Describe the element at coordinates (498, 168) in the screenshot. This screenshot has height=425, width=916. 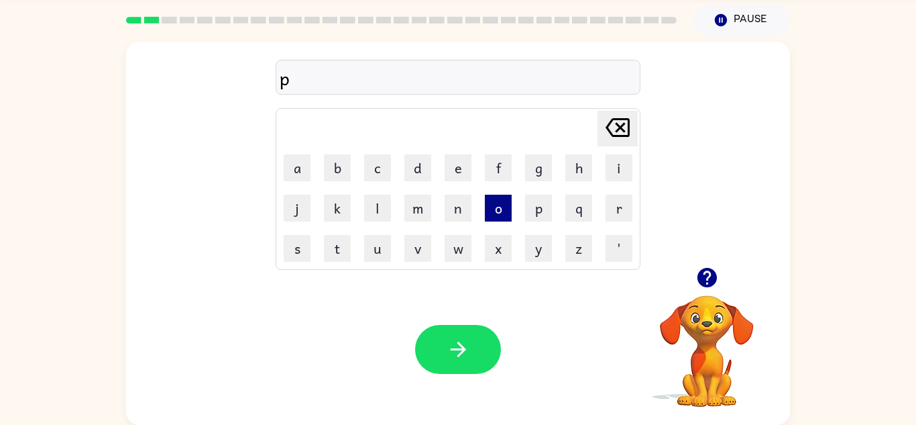
I see `button: f` at that location.